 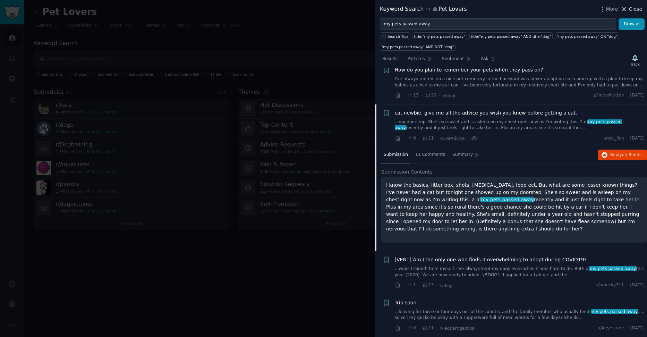 I want to click on a: "my pets passed away" AND NOT "dog", so click(x=418, y=46).